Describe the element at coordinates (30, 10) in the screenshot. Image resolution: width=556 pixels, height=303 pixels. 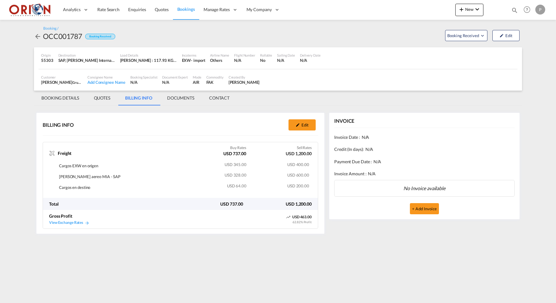
I see `img: 2c36fa60c4e911ed9fceb5e2556746cc.JPG` at that location.